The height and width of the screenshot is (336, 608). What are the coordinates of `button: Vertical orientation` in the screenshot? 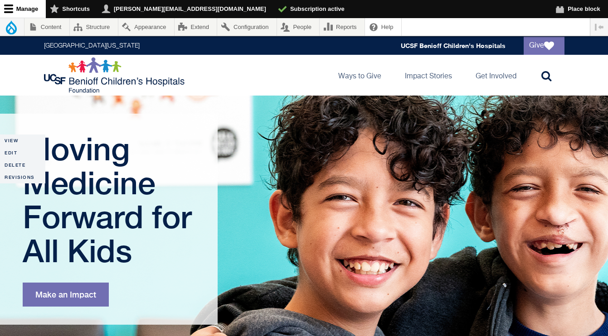 It's located at (599, 27).